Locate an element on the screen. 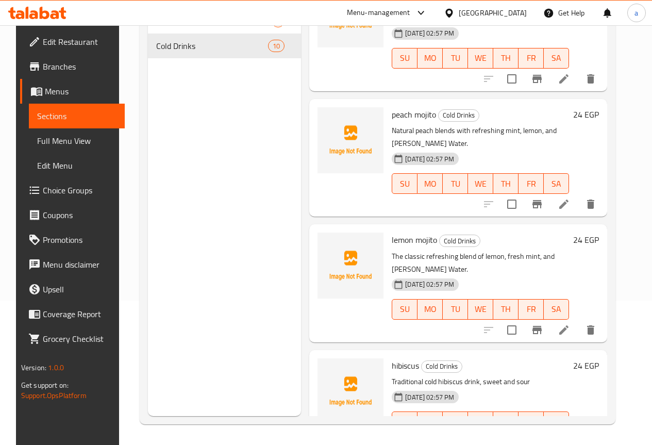  a: Upsell is located at coordinates (72, 289).